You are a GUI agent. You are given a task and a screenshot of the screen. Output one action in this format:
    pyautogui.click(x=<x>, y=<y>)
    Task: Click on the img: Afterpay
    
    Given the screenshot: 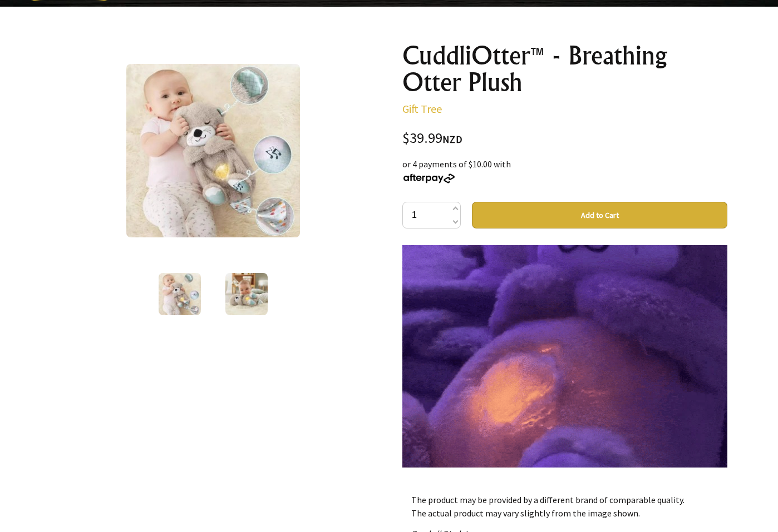 What is the action you would take?
    pyautogui.click(x=429, y=179)
    